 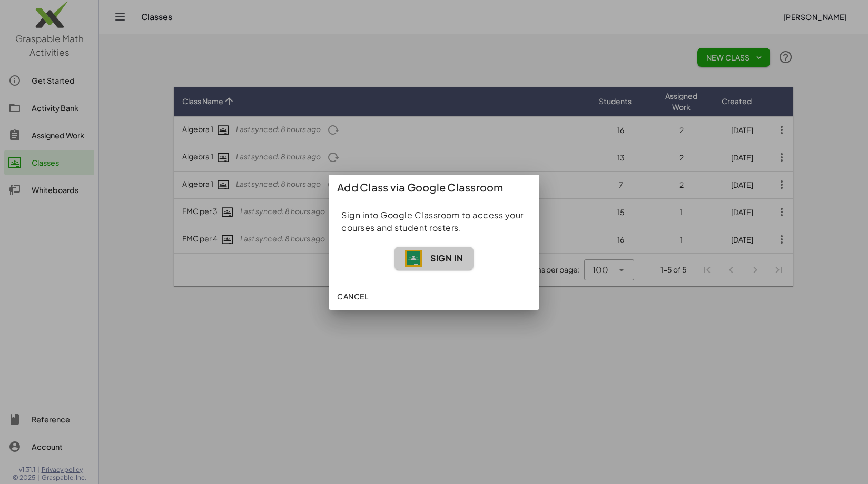 I want to click on div: Sign into Google Classroom to access your courses and student rosters., so click(x=434, y=221).